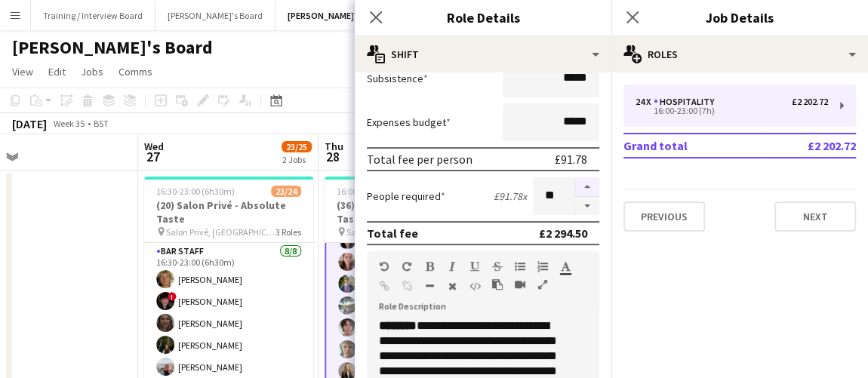 This screenshot has height=378, width=868. Describe the element at coordinates (645, 102) in the screenshot. I see `div: 24 x` at that location.